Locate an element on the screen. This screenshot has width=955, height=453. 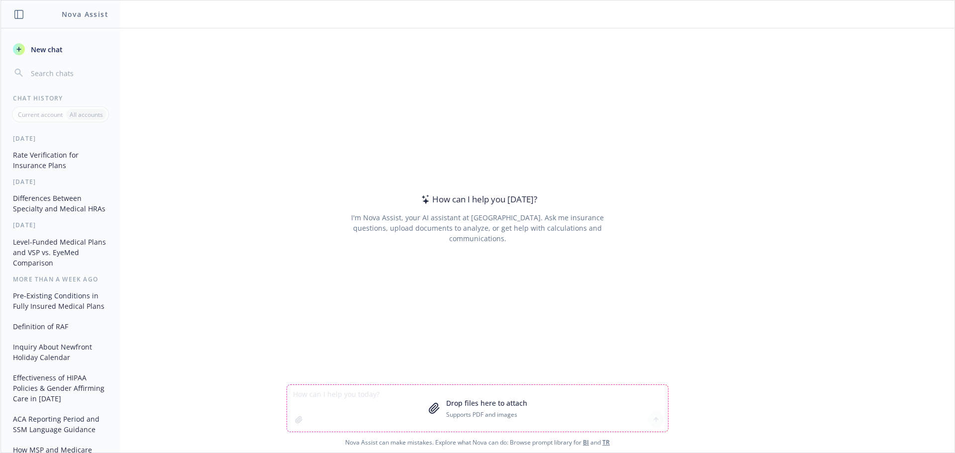
button: New chat is located at coordinates (60, 49).